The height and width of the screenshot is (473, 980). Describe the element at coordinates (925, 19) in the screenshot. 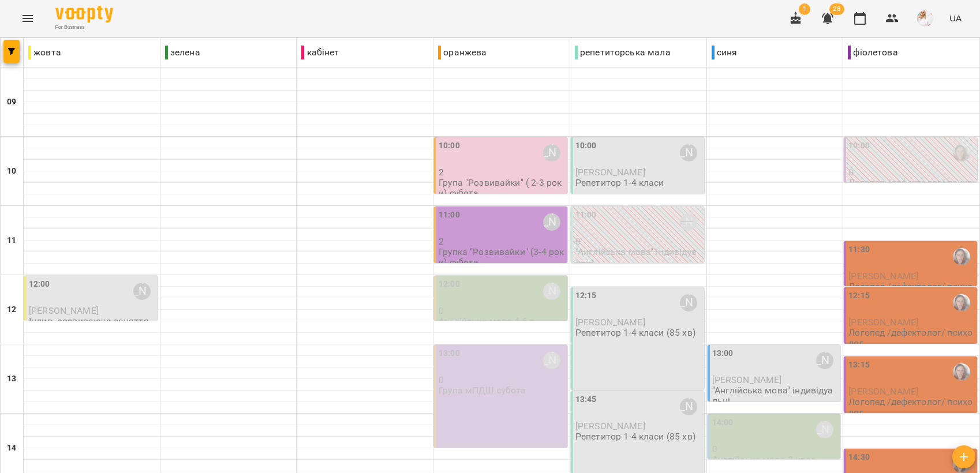

I see `img: eae1df90f94753cb7588c731c894874c.jpg` at that location.